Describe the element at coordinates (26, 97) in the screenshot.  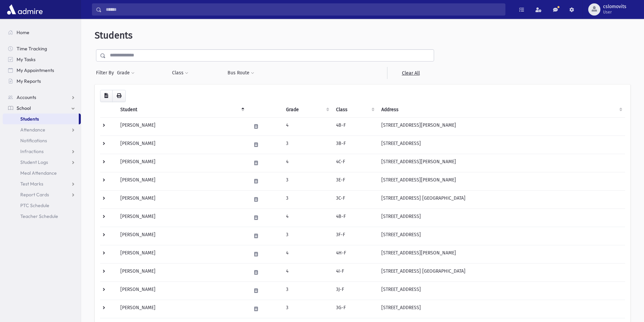
I see `span: Accounts` at that location.